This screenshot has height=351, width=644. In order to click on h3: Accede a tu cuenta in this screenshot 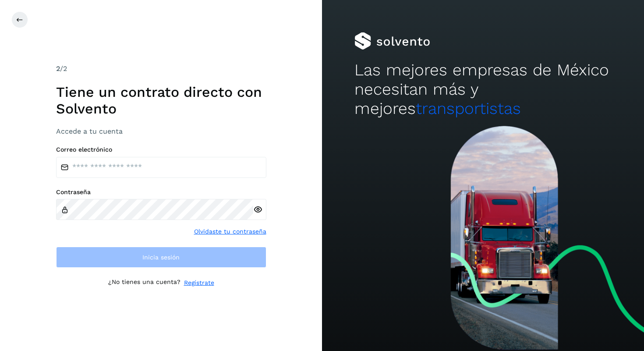, I will do `click(161, 131)`.